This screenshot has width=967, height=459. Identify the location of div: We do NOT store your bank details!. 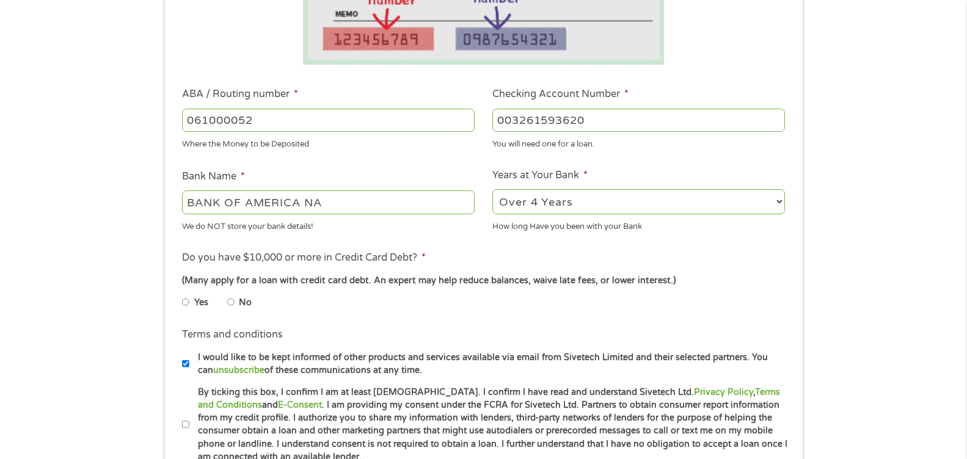
(328, 224).